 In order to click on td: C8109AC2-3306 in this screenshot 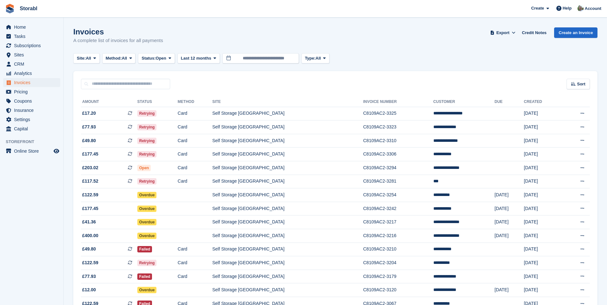, I will do `click(398, 154)`.